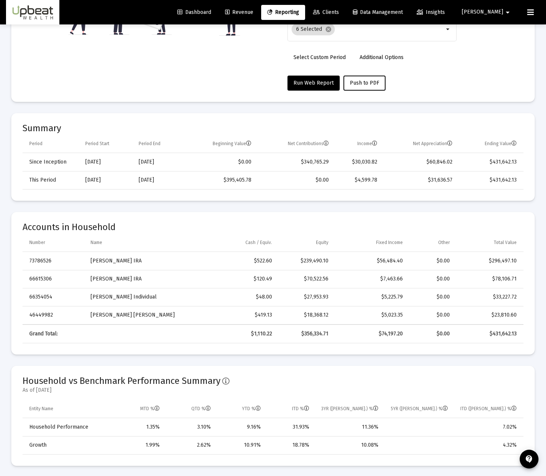  I want to click on div: 2.62%, so click(190, 445).